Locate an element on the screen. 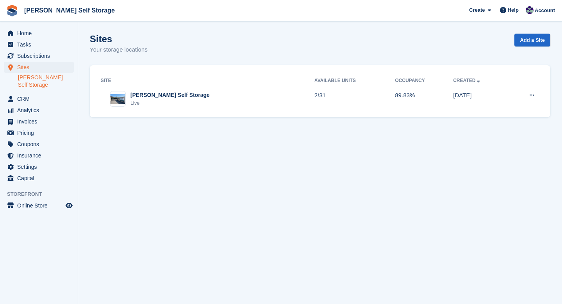 The width and height of the screenshot is (562, 304). span: Settings is located at coordinates (41, 167).